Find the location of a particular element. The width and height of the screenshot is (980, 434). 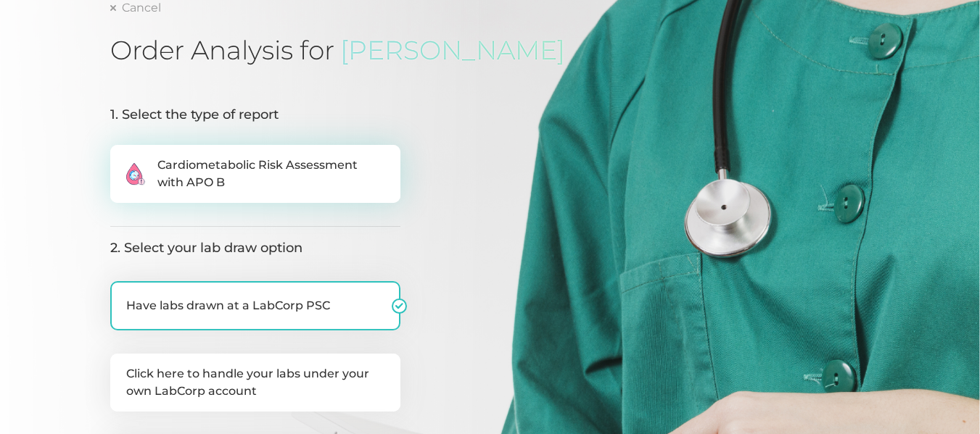

legend: 2. Select your lab draw option is located at coordinates (256, 248).